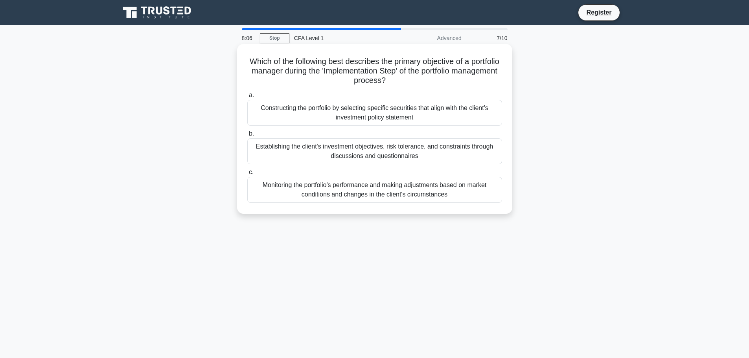  What do you see at coordinates (599, 12) in the screenshot?
I see `a: Register` at bounding box center [599, 12].